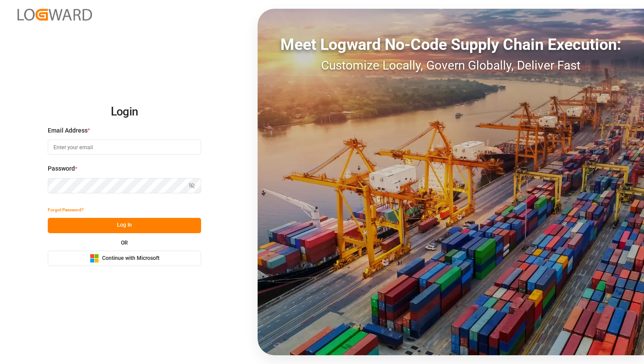 The image size is (644, 364). I want to click on button: Continue with Microsoft, so click(125, 258).